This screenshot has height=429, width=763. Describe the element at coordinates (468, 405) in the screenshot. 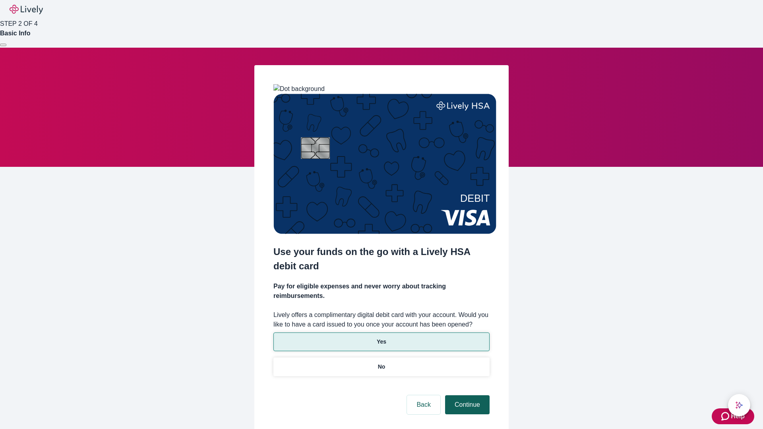

I see `button: Continue` at that location.